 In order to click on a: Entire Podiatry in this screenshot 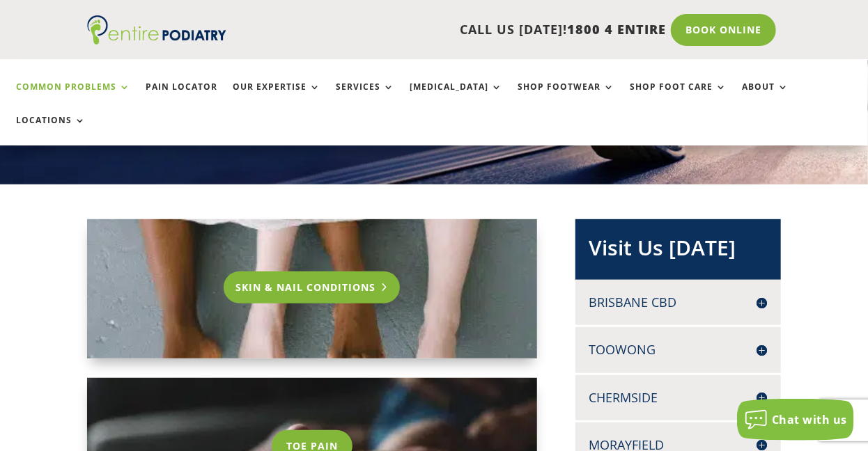, I will do `click(156, 40)`.